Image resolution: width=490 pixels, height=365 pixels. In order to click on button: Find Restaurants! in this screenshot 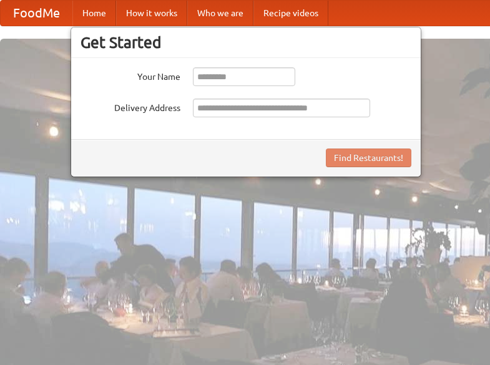, I will do `click(368, 158)`.